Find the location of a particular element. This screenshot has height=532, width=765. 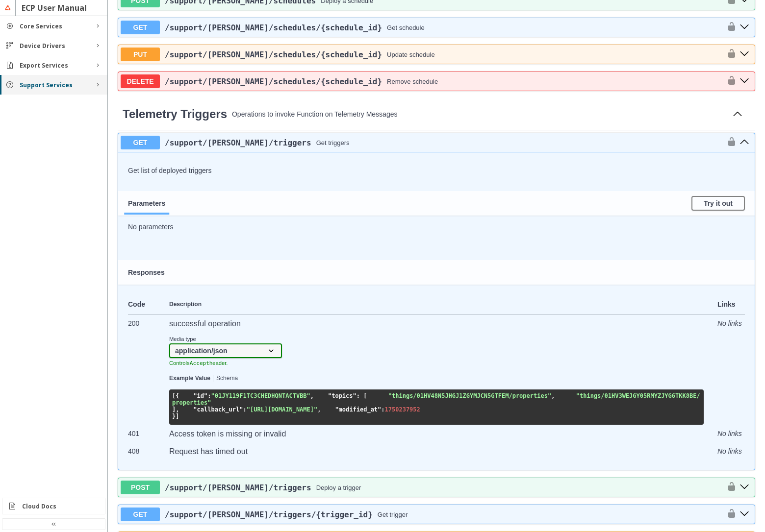

p: Access token is missing or invalid is located at coordinates (436, 435).